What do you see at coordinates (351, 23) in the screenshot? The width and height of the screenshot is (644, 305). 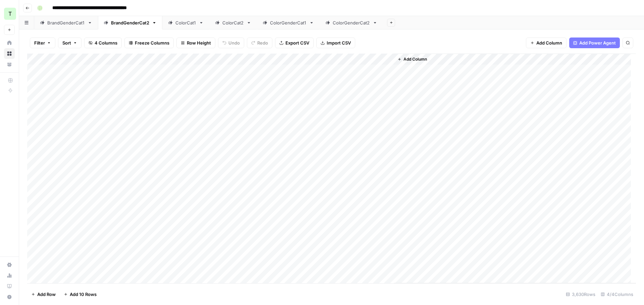 I see `div: ColorGenderCat2` at bounding box center [351, 23].